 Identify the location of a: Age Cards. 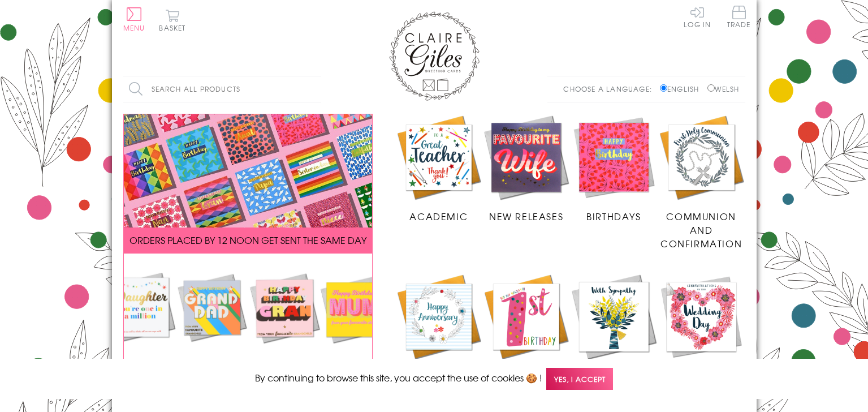
(526, 327).